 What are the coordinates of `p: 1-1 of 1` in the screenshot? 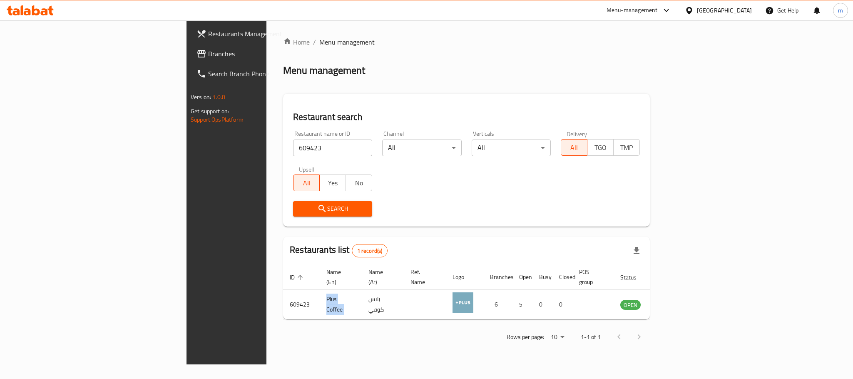 It's located at (591, 337).